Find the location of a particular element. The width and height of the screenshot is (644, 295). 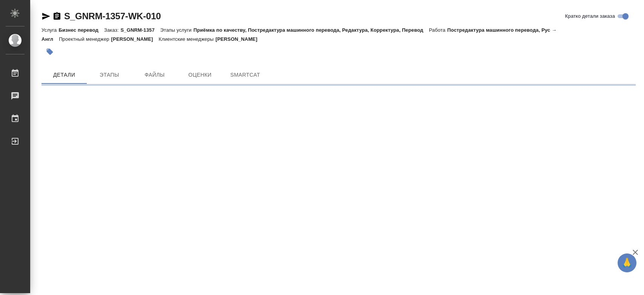

p: Этапы услуги is located at coordinates (177, 30).